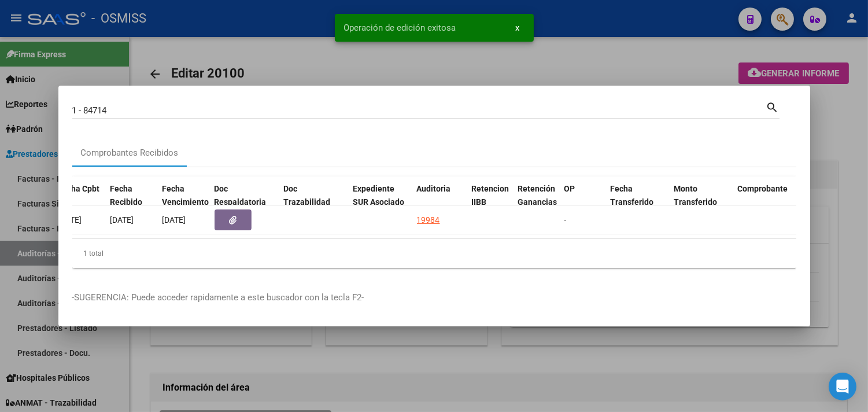 This screenshot has height=412, width=868. What do you see at coordinates (428, 220) in the screenshot?
I see `div: 19984` at bounding box center [428, 220].